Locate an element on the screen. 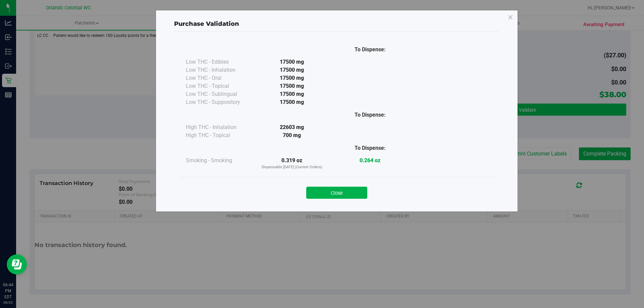  div: Low THC - Suppository is located at coordinates (219, 103).